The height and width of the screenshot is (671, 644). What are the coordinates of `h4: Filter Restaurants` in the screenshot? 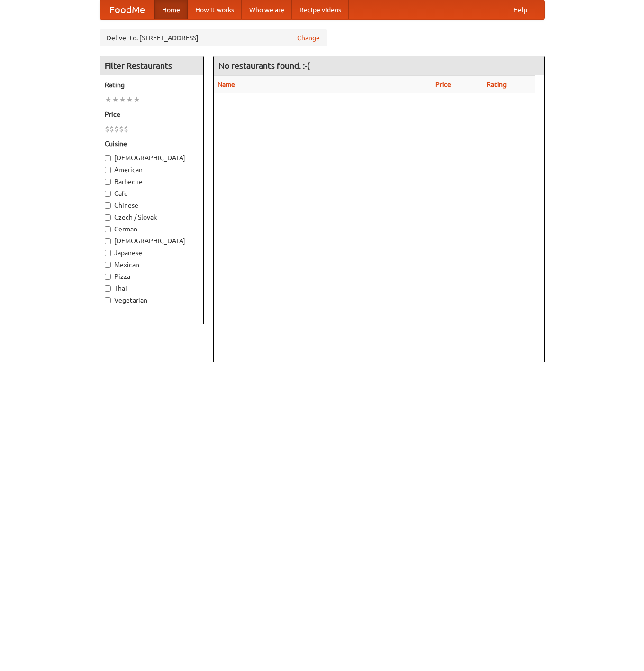 It's located at (151, 66).